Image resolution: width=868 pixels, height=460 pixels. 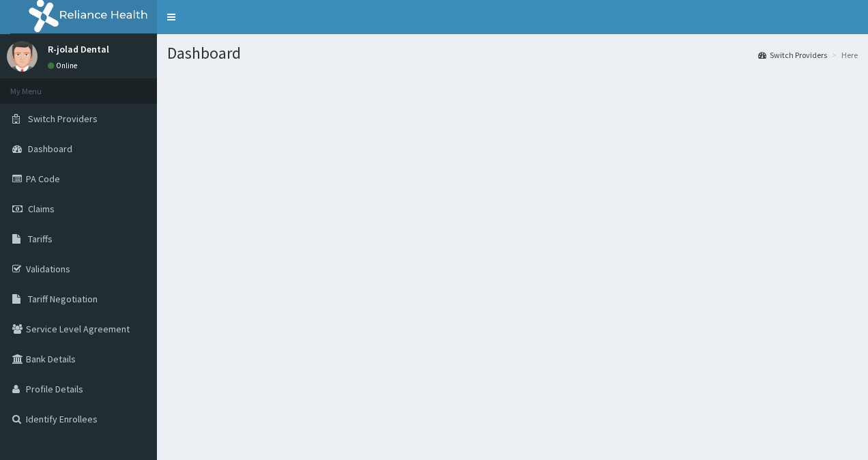 What do you see at coordinates (50, 149) in the screenshot?
I see `span: Dashboard` at bounding box center [50, 149].